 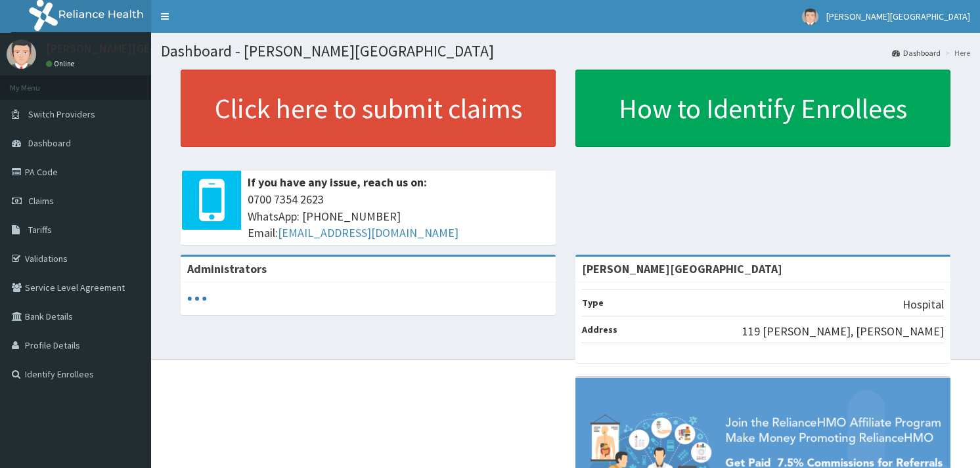 What do you see at coordinates (49, 143) in the screenshot?
I see `span: Dashboard` at bounding box center [49, 143].